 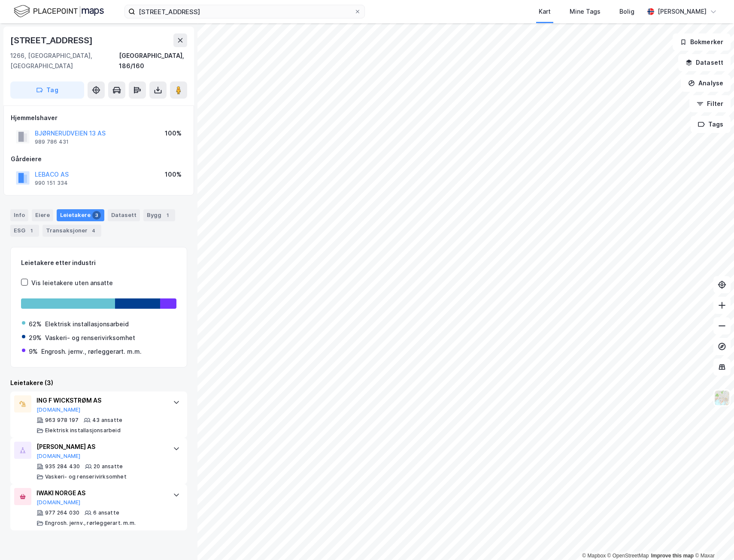 I want to click on div: 3, so click(x=97, y=215).